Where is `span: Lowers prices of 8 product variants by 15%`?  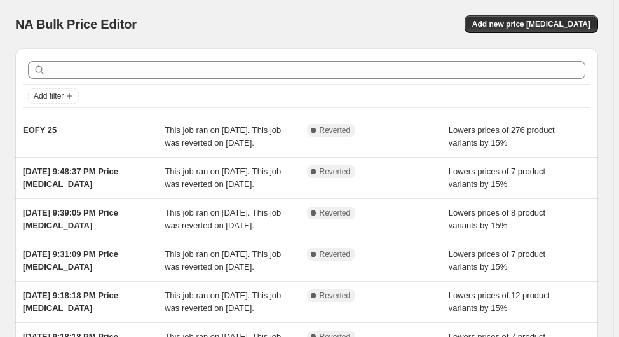
span: Lowers prices of 8 product variants by 15% is located at coordinates (497, 219).